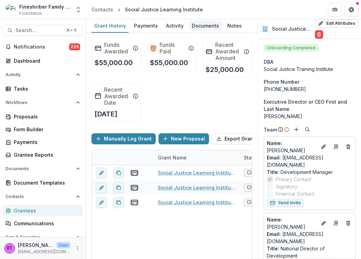  What do you see at coordinates (291, 48) in the screenshot?
I see `span: Onboarding Completed` at bounding box center [291, 48].